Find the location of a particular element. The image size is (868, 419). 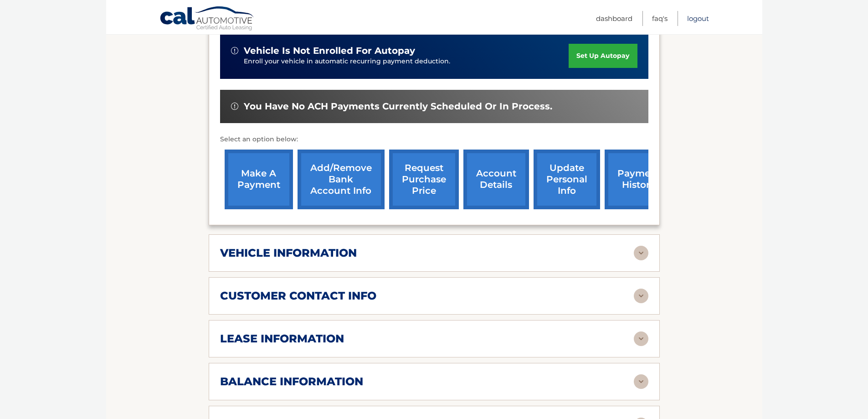

a: Cal Automotive is located at coordinates (207, 19).